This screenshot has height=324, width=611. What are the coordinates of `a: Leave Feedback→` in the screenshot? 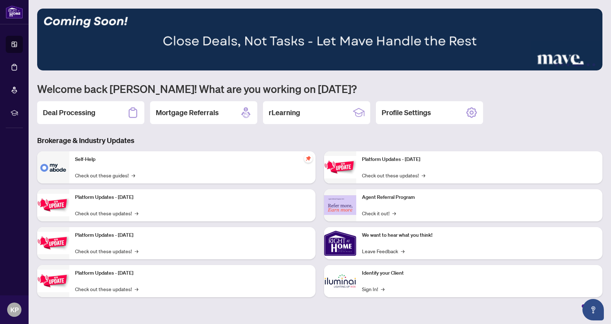 It's located at (383, 251).